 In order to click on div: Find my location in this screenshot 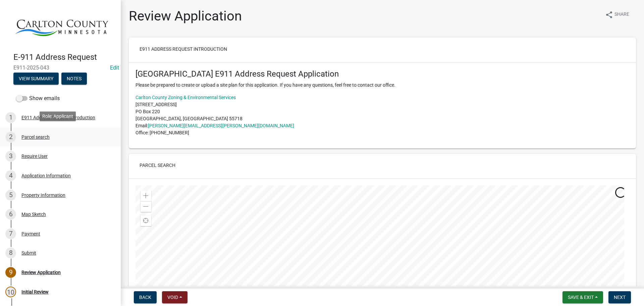, I will do `click(146, 221)`.